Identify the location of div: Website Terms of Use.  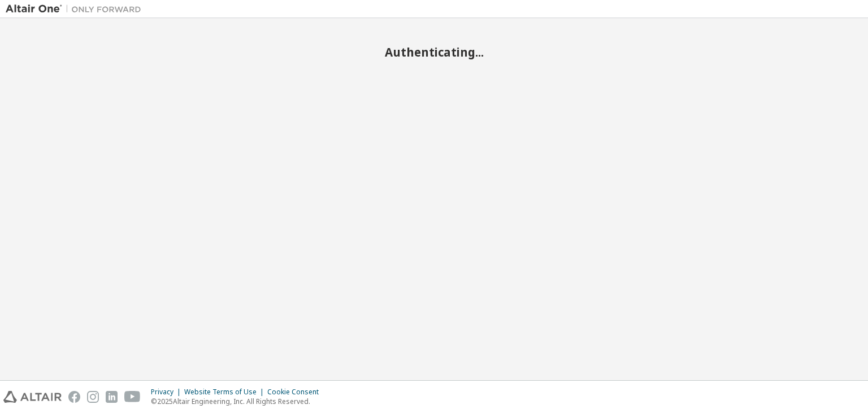
(225, 392).